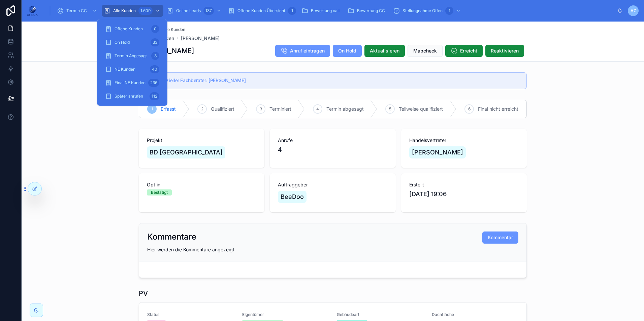 The height and width of the screenshot is (321, 644). Describe the element at coordinates (132, 56) in the screenshot. I see `a: Termin Abgesagt3` at that location.